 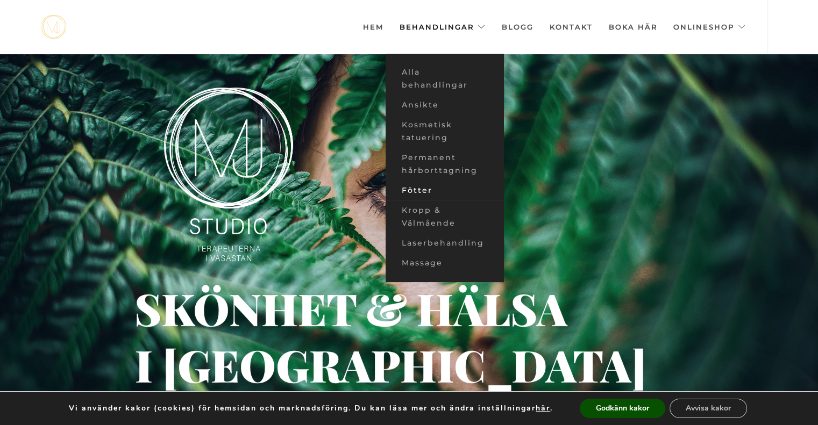 I want to click on a: Permanent hårborttagning, so click(x=445, y=164).